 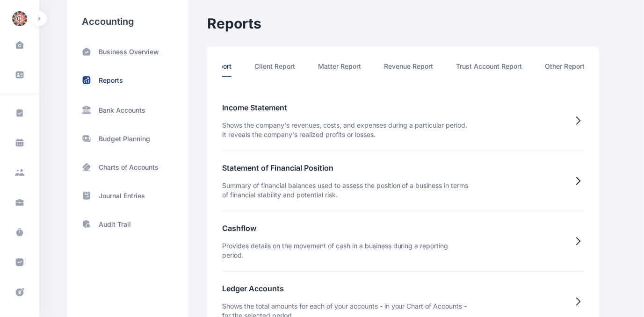 I want to click on p: Reports, so click(x=111, y=81).